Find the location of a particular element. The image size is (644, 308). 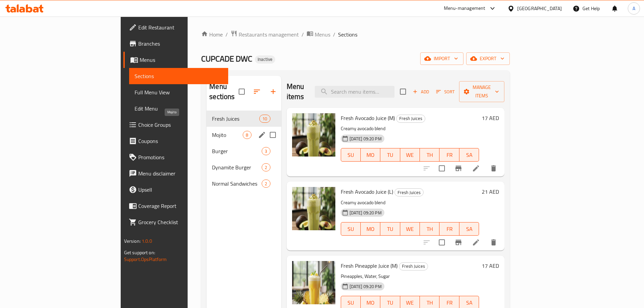

a: Full Menu View is located at coordinates (179, 92).